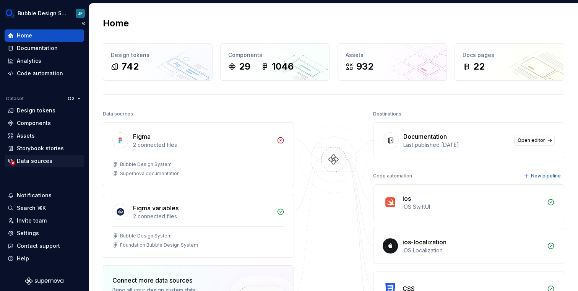  I want to click on div: iOS Localization, so click(473, 250).